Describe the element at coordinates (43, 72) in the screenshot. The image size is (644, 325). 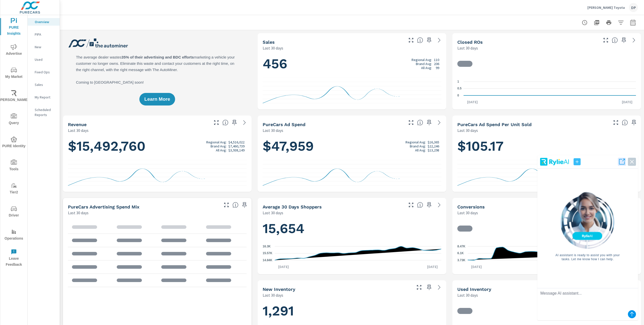
I see `div: Fixed Ops` at that location.